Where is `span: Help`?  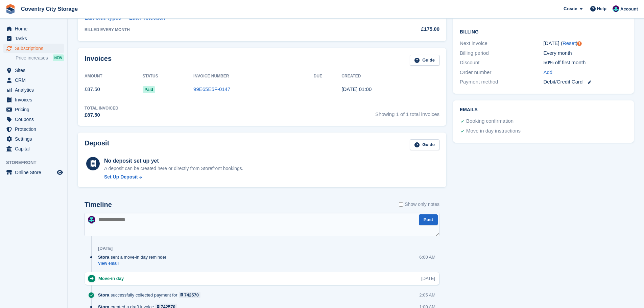
span: Help is located at coordinates (602, 9).